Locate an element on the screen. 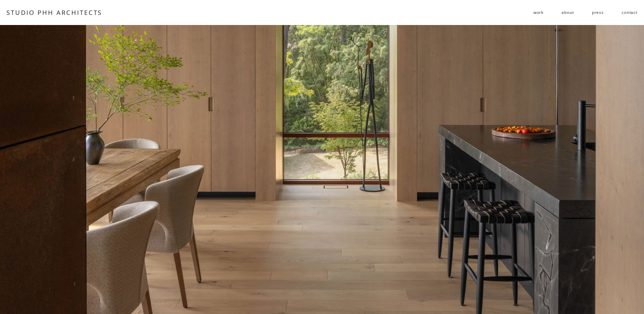 Image resolution: width=644 pixels, height=314 pixels. a: STUDIO PHH ARCHITECTS is located at coordinates (54, 12).